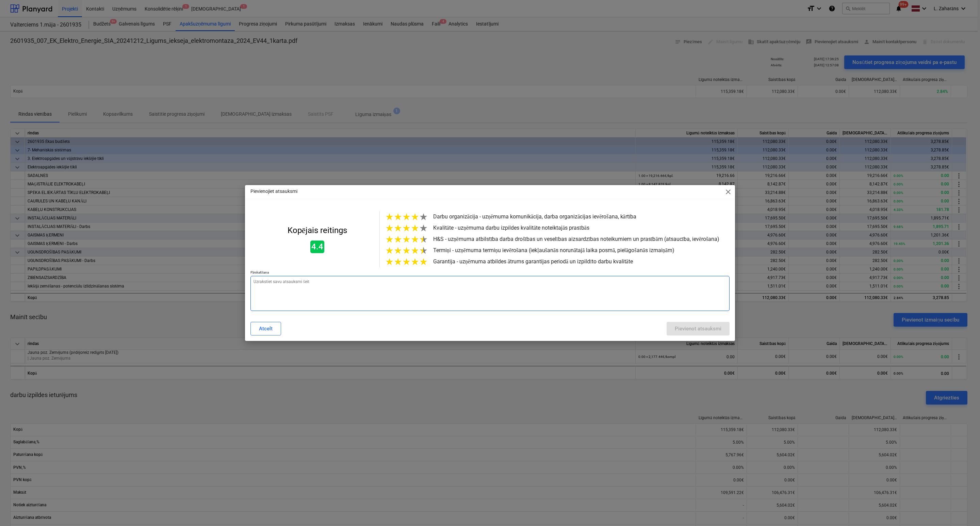 This screenshot has height=526, width=980. Describe the element at coordinates (728, 191) in the screenshot. I see `span: close` at that location.